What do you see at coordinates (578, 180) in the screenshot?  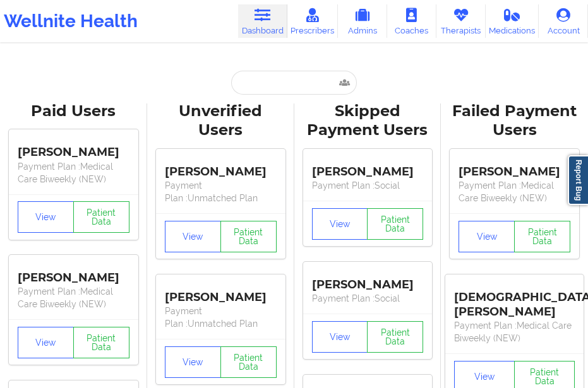 I see `a: Report Bug` at bounding box center [578, 180].